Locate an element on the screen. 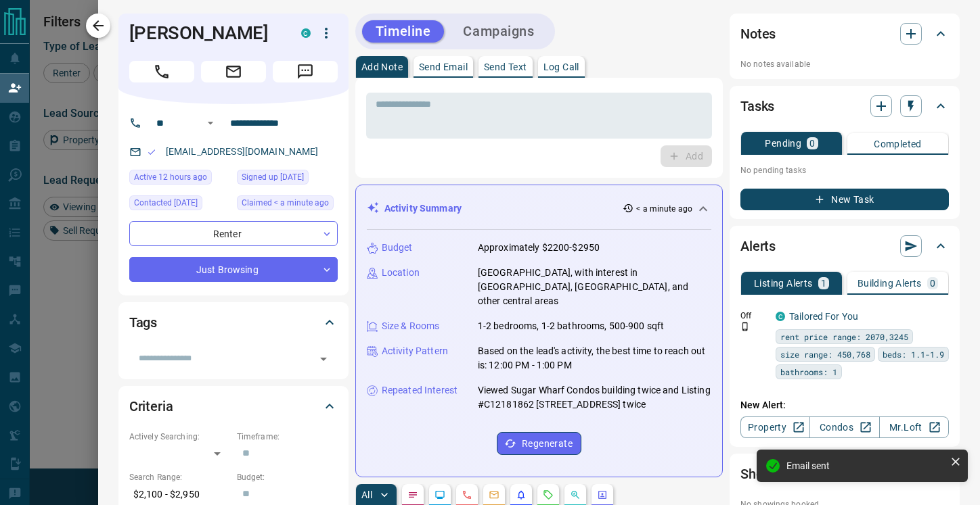 Image resolution: width=980 pixels, height=505 pixels. button: New Task is located at coordinates (845, 200).